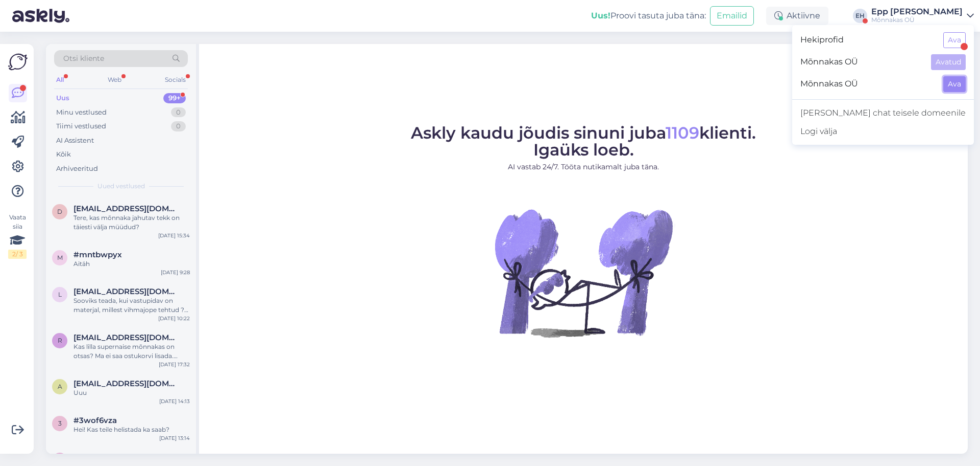 This screenshot has height=466, width=980. I want to click on div: Vaata siia, so click(17, 236).